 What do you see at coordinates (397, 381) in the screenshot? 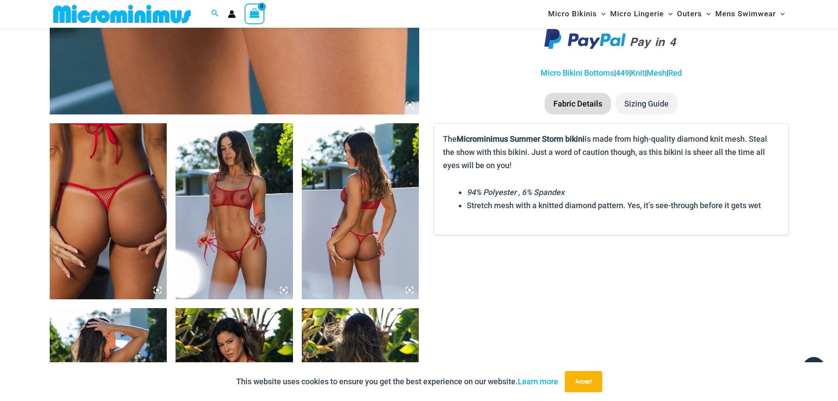
I see `p: This website uses cookies to ensure you get the best experience on our website.` at bounding box center [397, 381].